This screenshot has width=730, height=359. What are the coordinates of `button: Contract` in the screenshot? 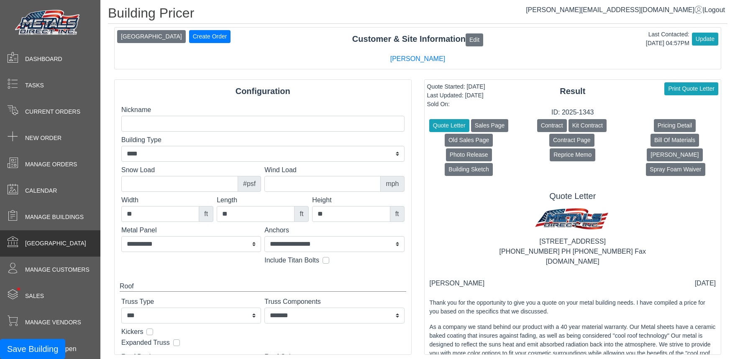 It's located at (552, 125).